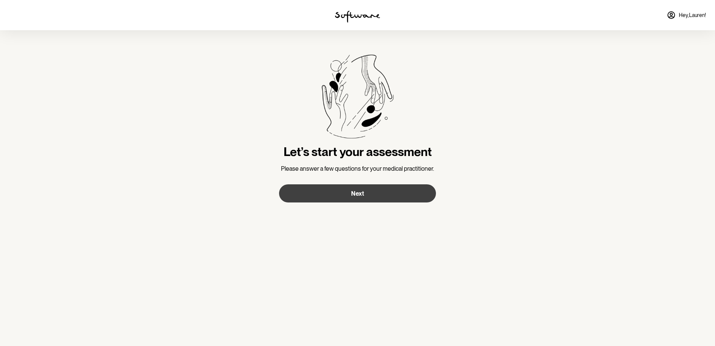  I want to click on img: Software treatment bottle, so click(358, 96).